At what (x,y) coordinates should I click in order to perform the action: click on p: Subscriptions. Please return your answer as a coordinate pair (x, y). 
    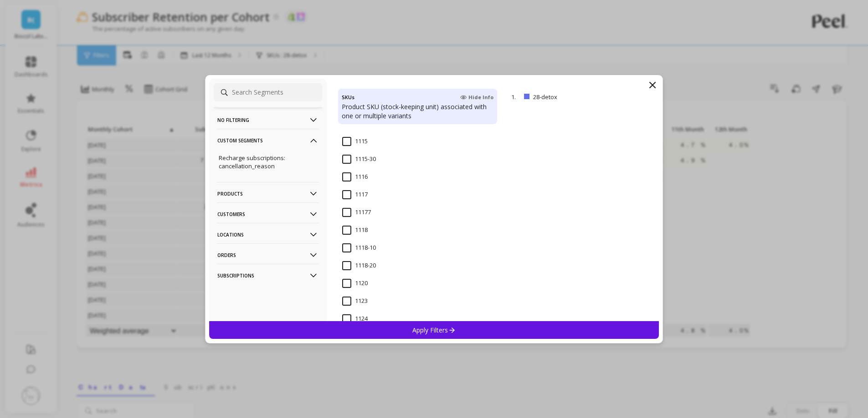
    Looking at the image, I should click on (268, 275).